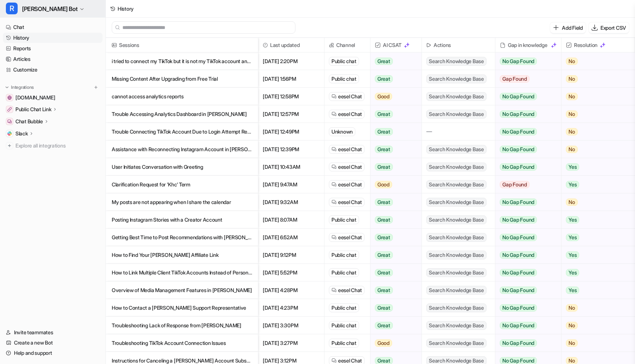  I want to click on button: Export CSV, so click(609, 27).